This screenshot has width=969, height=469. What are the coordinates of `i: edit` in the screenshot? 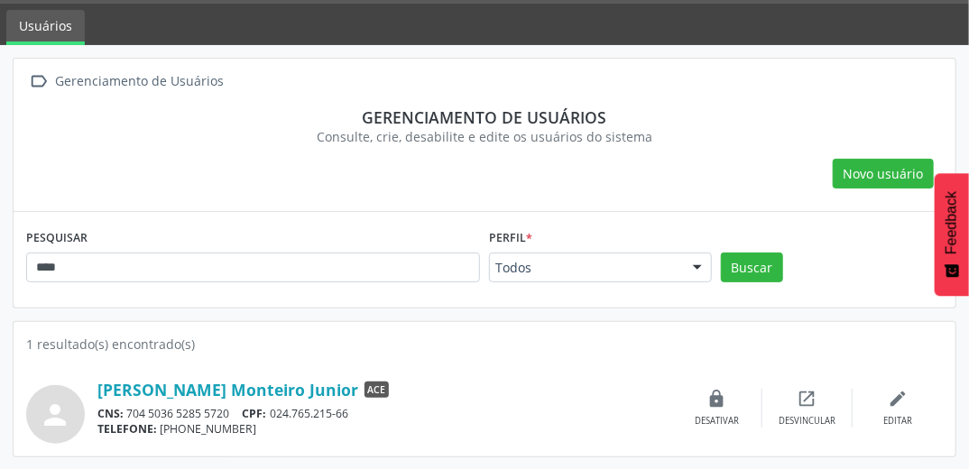 It's located at (897, 399).